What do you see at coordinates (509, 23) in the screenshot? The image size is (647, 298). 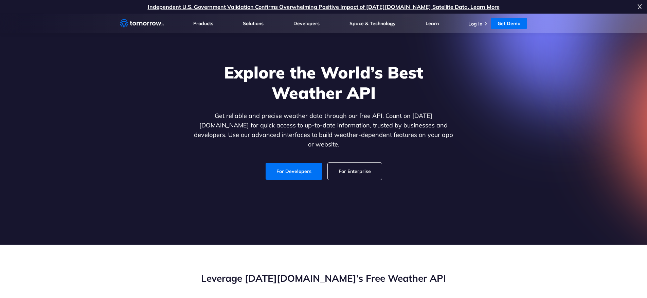 I see `a: Get Demo` at bounding box center [509, 23].